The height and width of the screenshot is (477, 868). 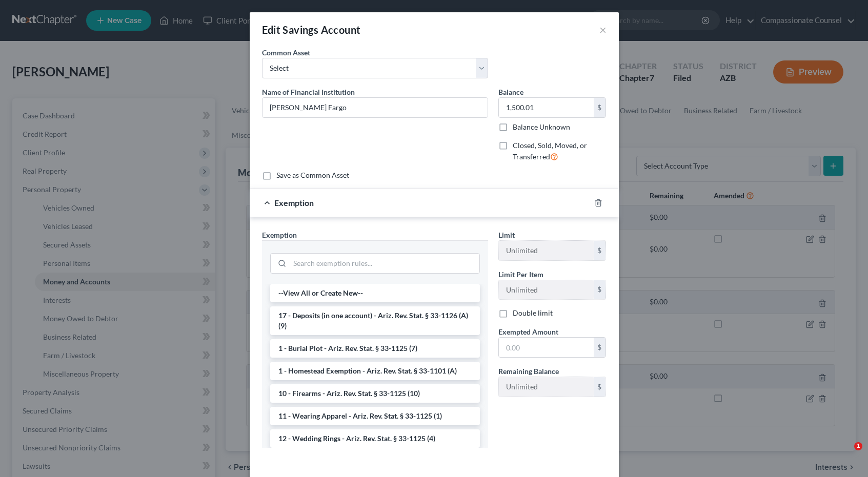 What do you see at coordinates (542, 127) in the screenshot?
I see `label: Balance Unknown` at bounding box center [542, 127].